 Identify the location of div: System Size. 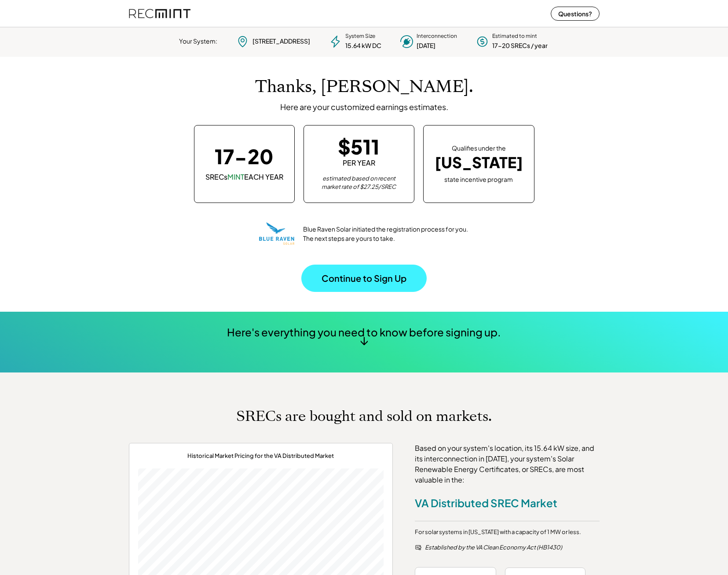
(361, 36).